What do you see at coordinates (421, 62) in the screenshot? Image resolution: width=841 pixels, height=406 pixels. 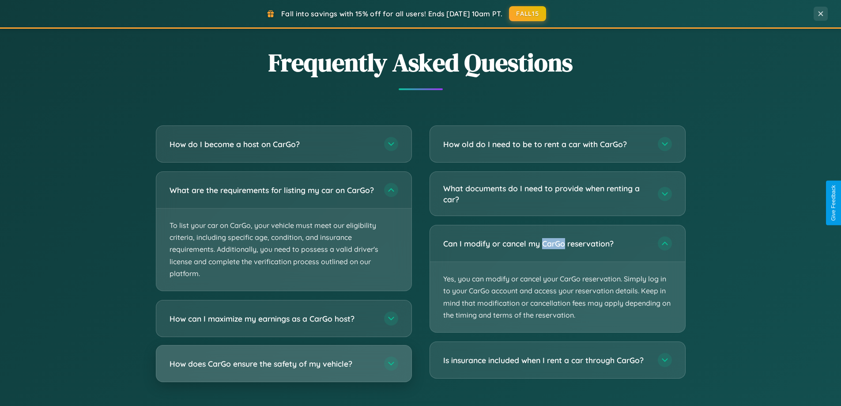 I see `h2: Frequently Asked Questions` at bounding box center [421, 62].